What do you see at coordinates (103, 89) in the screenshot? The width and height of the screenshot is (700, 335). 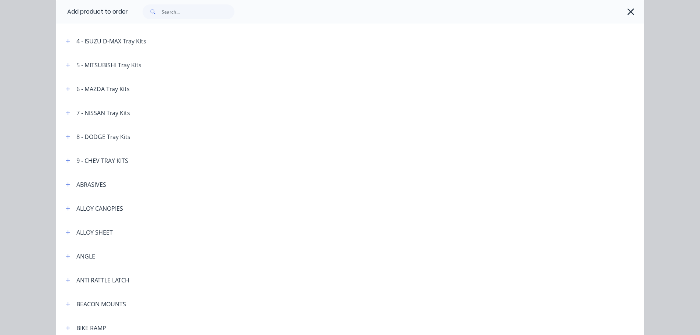 I see `div: 6 - MAZDA Tray Kits` at bounding box center [103, 89].